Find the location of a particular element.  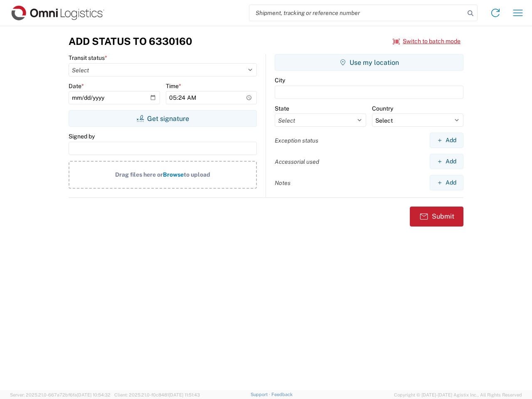

span: Server: 2025.21.0-667a72bf6fa is located at coordinates (60, 395).